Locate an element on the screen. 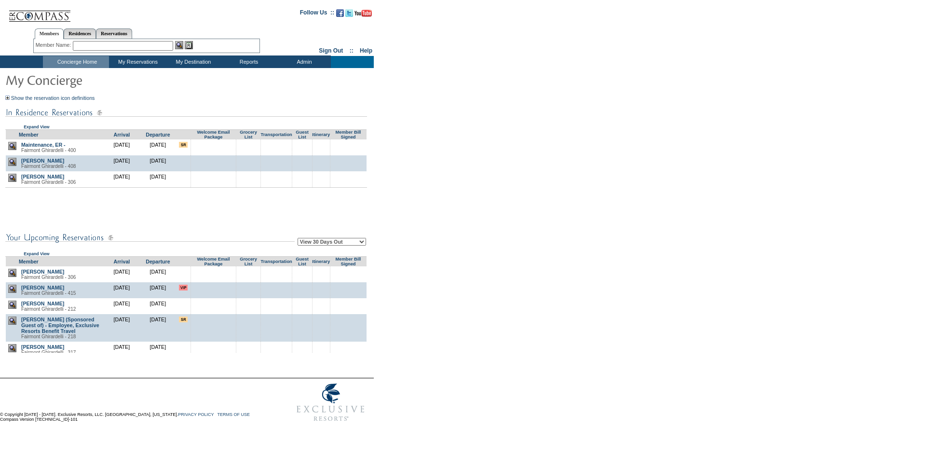 The height and width of the screenshot is (456, 926). td: Admin is located at coordinates (303, 62).